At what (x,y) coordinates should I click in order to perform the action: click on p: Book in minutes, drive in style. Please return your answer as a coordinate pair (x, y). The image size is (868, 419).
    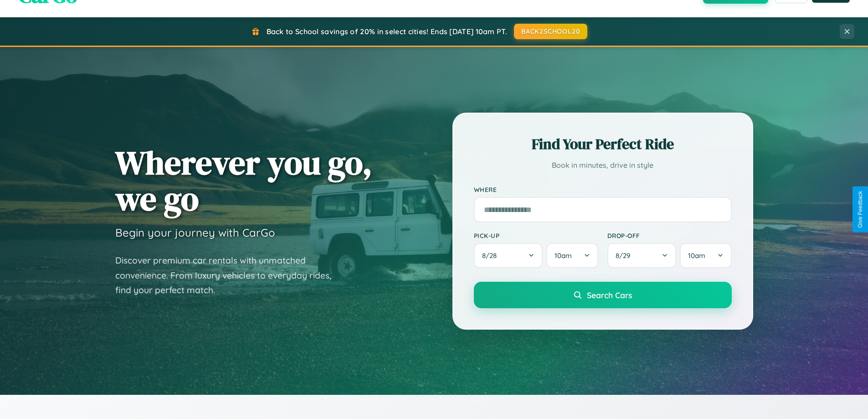
    Looking at the image, I should click on (603, 165).